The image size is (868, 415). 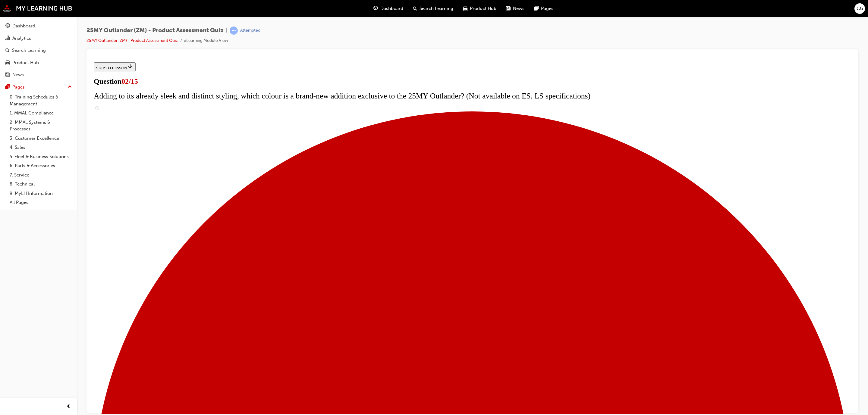 I want to click on span: Product Hub, so click(x=483, y=9).